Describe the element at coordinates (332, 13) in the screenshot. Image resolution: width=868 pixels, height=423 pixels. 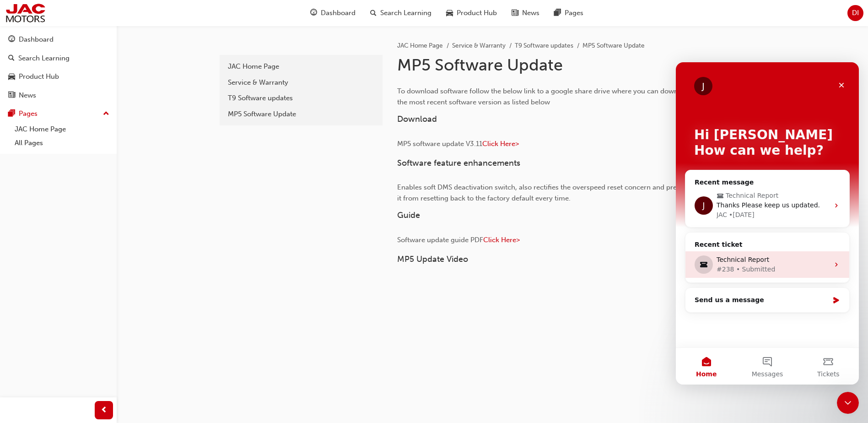
I see `a: guage-iconDashboard` at that location.